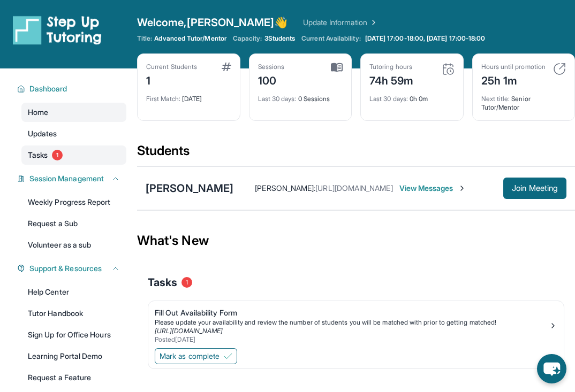  I want to click on a: Sign Up for Office Hours, so click(74, 335).